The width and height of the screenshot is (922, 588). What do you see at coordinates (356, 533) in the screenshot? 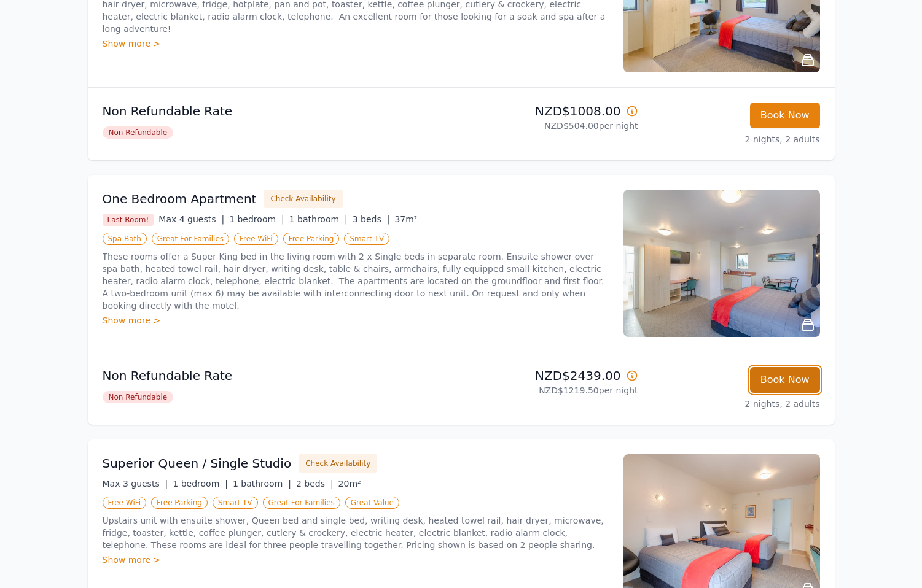
I see `p: Upstairs unit with ensuite shower, Queen bed and single bed, writing desk, heated towel rail, hai...` at bounding box center [356, 533].